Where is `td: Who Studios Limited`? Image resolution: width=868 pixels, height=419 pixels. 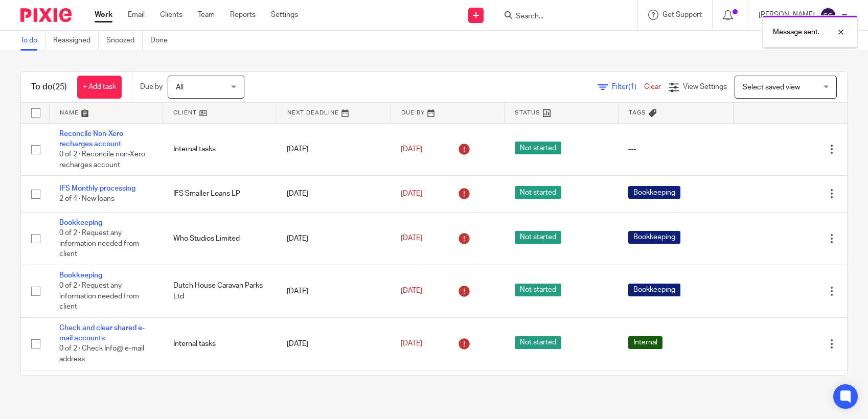
td: Who Studios Limited is located at coordinates (219, 238).